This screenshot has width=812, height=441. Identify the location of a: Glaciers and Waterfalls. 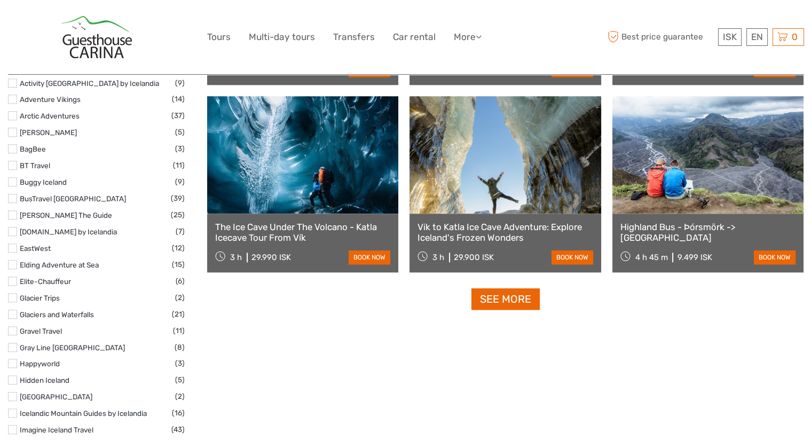
(57, 314).